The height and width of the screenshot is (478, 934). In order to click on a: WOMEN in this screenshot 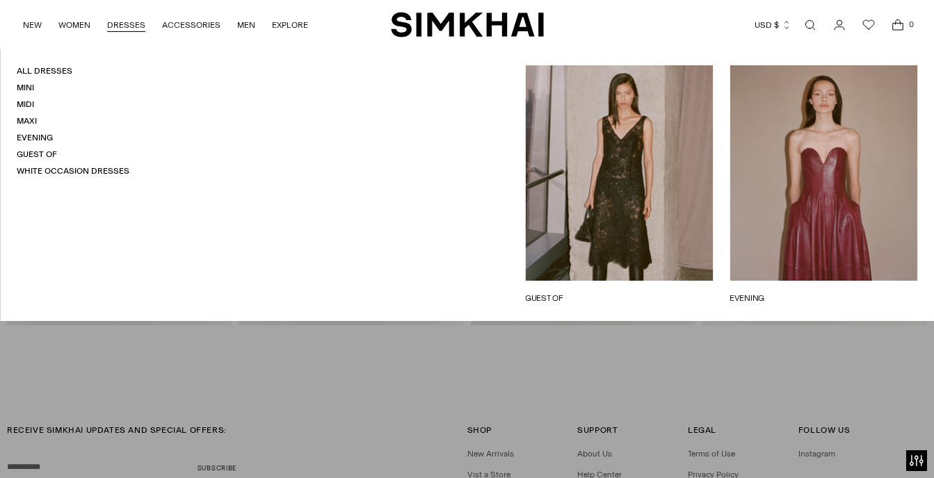, I will do `click(74, 25)`.